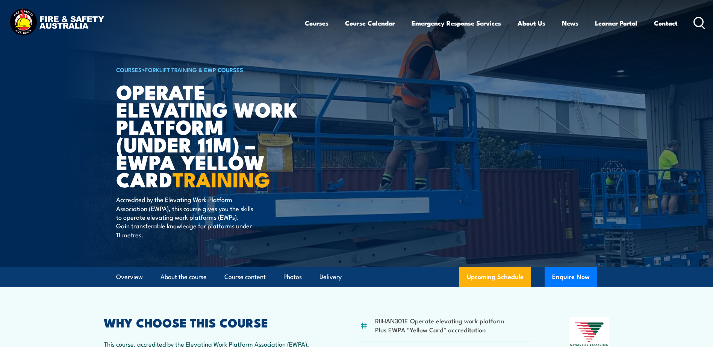 The width and height of the screenshot is (713, 347). I want to click on button: Enquire Now, so click(571, 277).